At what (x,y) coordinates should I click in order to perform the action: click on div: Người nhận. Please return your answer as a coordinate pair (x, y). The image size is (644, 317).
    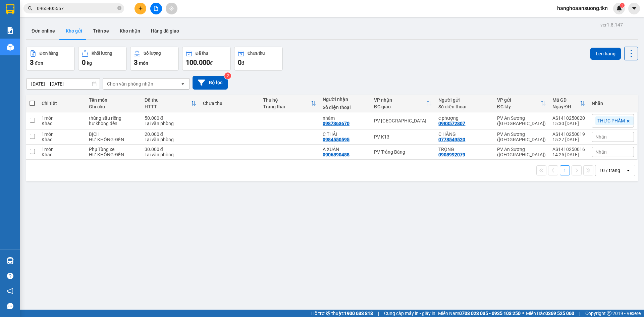
    Looking at the image, I should click on (345, 99).